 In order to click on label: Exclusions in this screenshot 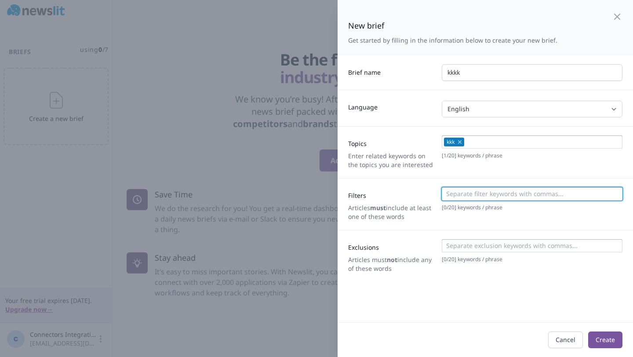, I will do `click(391, 246)`.